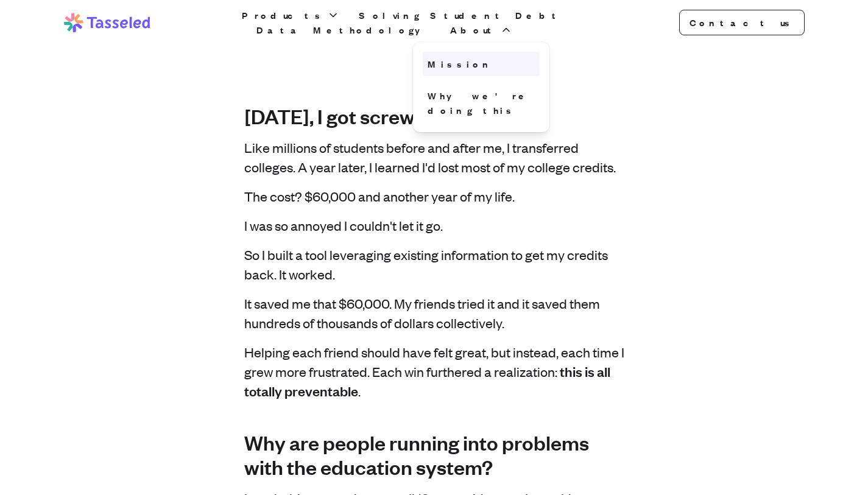 This screenshot has width=868, height=495. What do you see at coordinates (474, 30) in the screenshot?
I see `span: About` at bounding box center [474, 30].